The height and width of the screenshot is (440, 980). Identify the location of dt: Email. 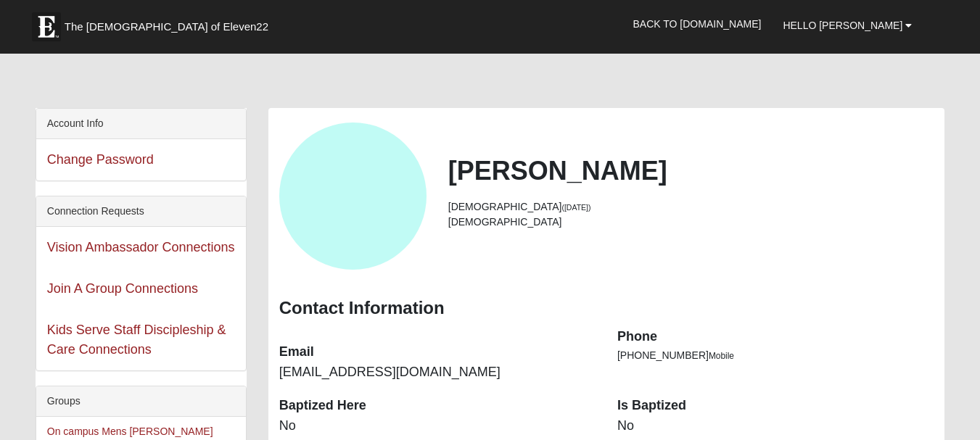
(437, 352).